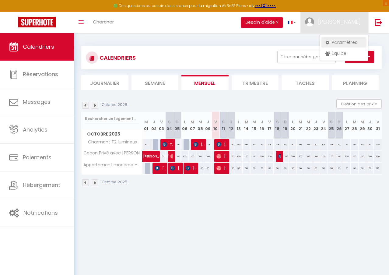 This screenshot has height=275, width=389. What do you see at coordinates (41, 185) in the screenshot?
I see `span: Hébergement` at bounding box center [41, 185].